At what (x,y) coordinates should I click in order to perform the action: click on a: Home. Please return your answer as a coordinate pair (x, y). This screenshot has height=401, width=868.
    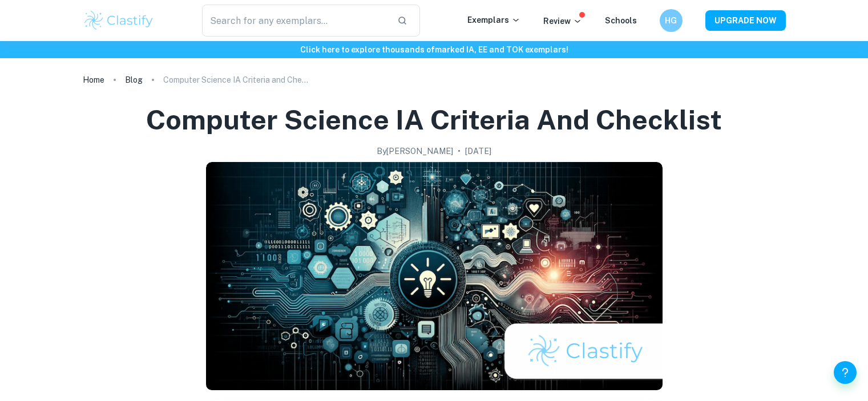
    Looking at the image, I should click on (94, 80).